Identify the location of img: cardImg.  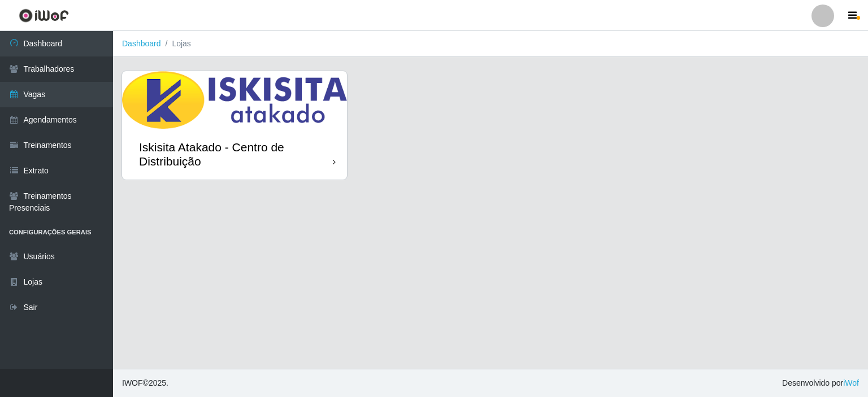
(235, 100).